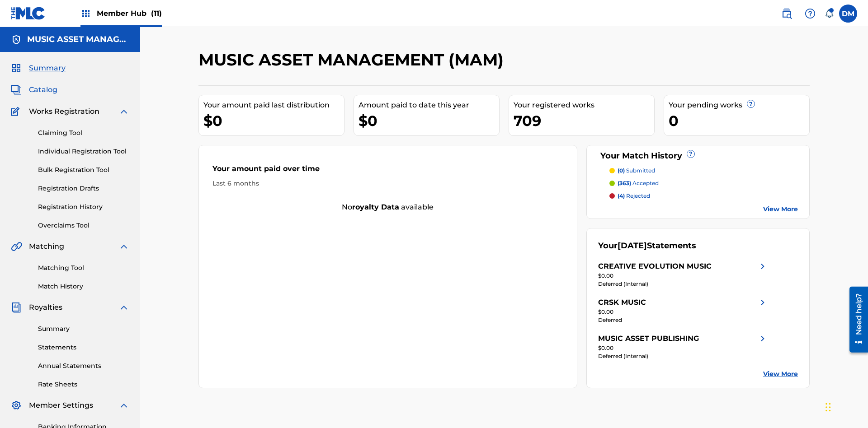  What do you see at coordinates (704, 196) in the screenshot?
I see `a: (4) rejected` at bounding box center [704, 196].